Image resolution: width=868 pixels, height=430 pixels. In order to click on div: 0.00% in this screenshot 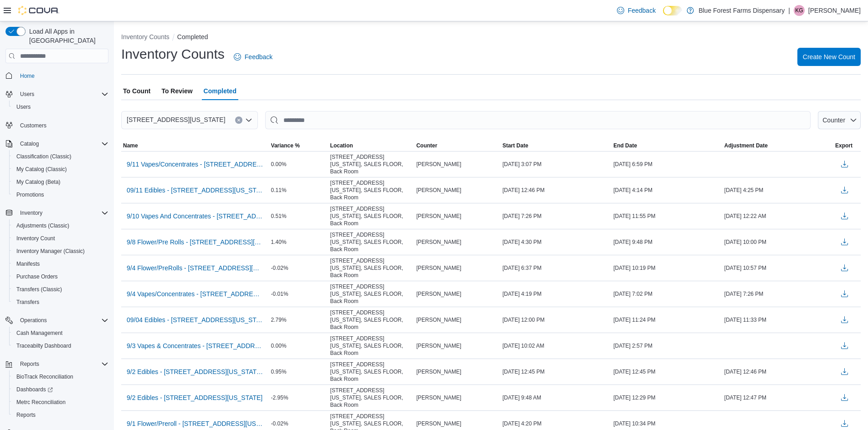, I will do `click(299, 165)`.